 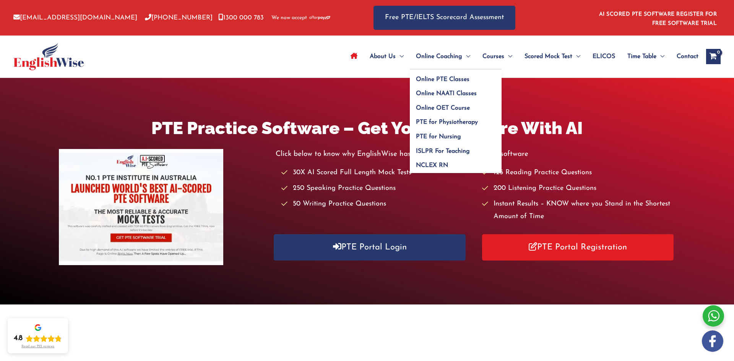 What do you see at coordinates (455, 91) in the screenshot?
I see `a: Online NAATI Classes` at bounding box center [455, 91].